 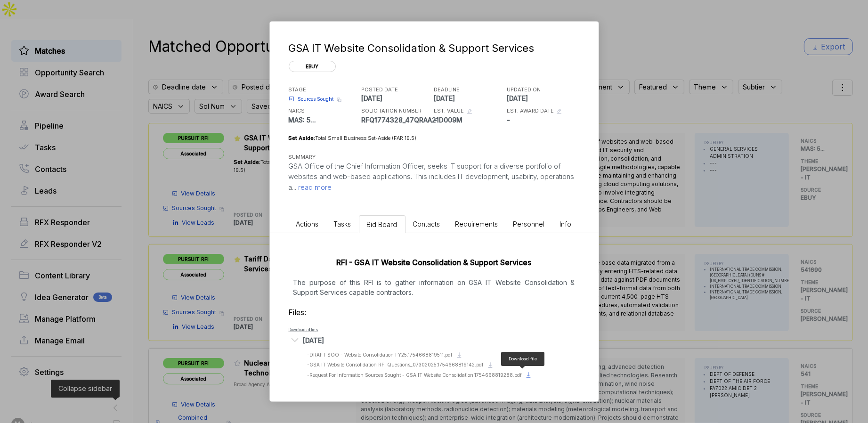 What do you see at coordinates (565, 224) in the screenshot?
I see `span: Info` at bounding box center [565, 224].